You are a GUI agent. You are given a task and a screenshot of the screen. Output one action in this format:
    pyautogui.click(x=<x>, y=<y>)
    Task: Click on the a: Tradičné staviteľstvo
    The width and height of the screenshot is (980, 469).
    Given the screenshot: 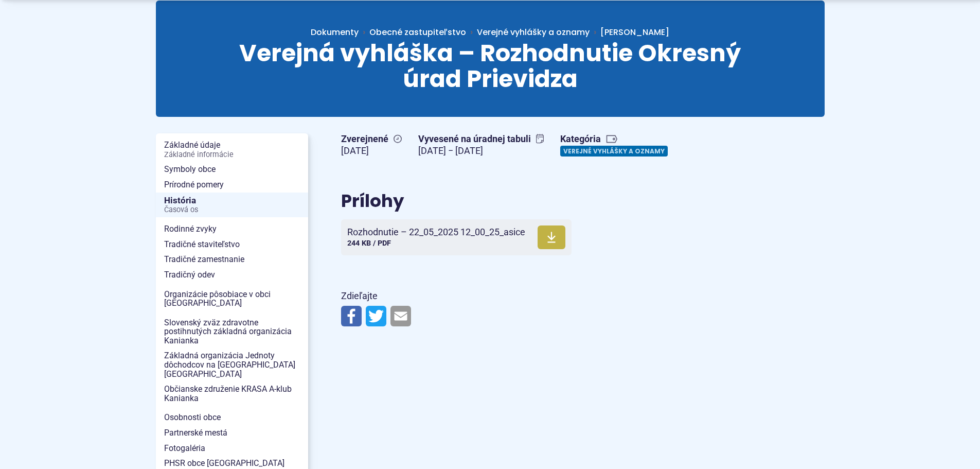 What is the action you would take?
    pyautogui.click(x=232, y=244)
    